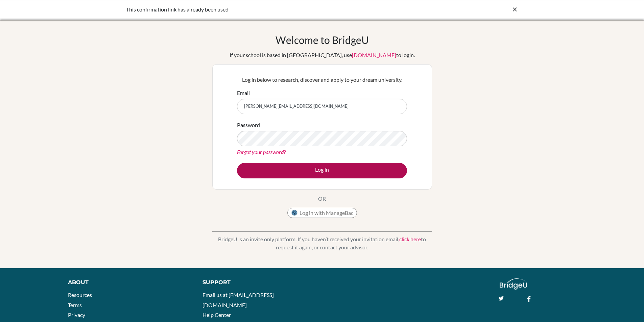  What do you see at coordinates (248, 125) in the screenshot?
I see `label: Password` at bounding box center [248, 125].